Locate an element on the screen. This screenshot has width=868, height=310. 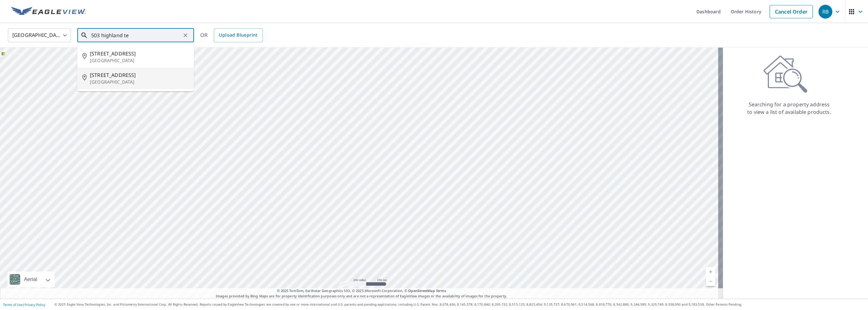
a: Current Level 5, Zoom Out is located at coordinates (710, 282).